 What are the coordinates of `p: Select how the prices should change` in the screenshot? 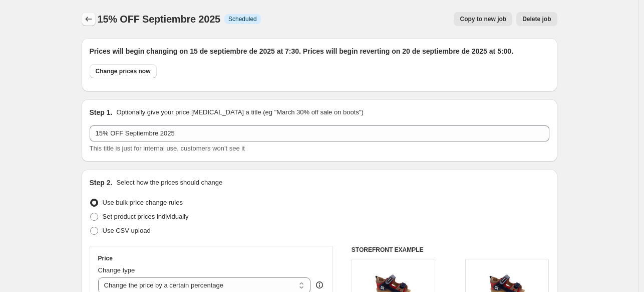 It's located at (169, 183).